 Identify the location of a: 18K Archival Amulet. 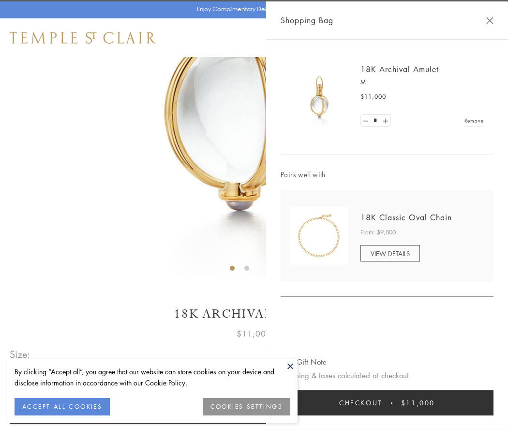
(400, 69).